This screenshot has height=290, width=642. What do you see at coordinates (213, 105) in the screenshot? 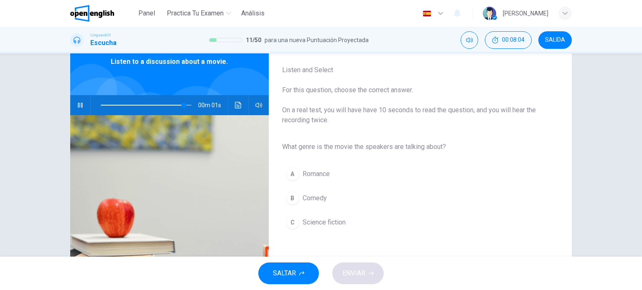
I see `span: 00m 01s` at bounding box center [213, 105].